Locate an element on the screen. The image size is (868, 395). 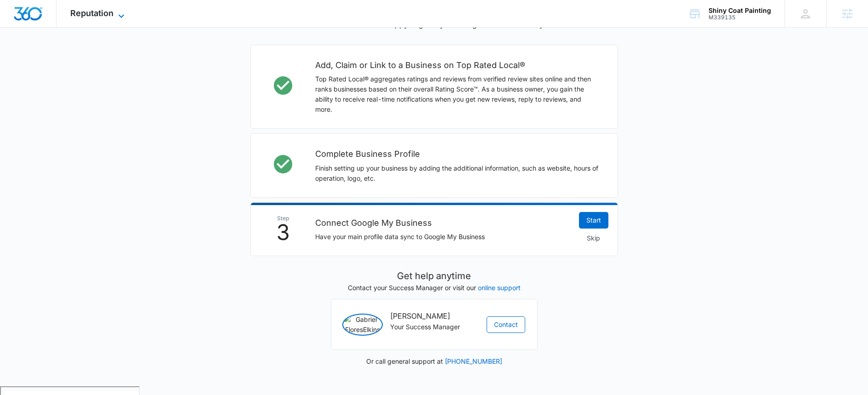
span: Skip is located at coordinates (593, 239).